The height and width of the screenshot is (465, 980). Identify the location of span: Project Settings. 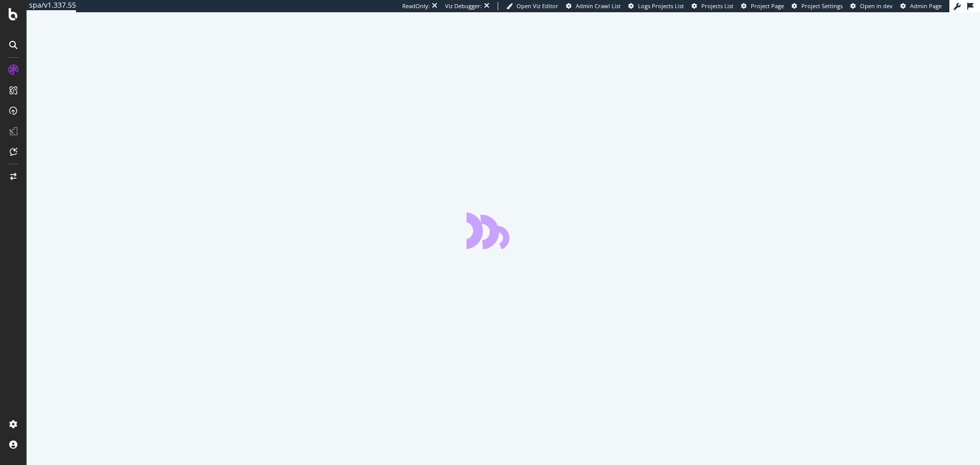
(822, 5).